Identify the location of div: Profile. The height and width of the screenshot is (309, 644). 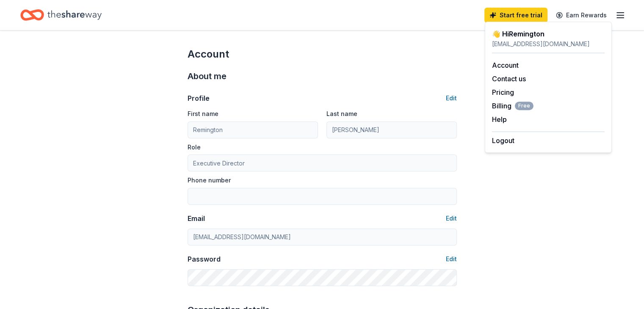
(198, 98).